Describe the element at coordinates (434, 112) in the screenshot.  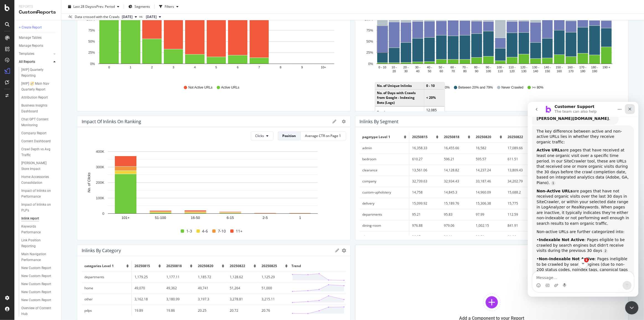
I see `td: 12,085 (60.34 %)` at that location.